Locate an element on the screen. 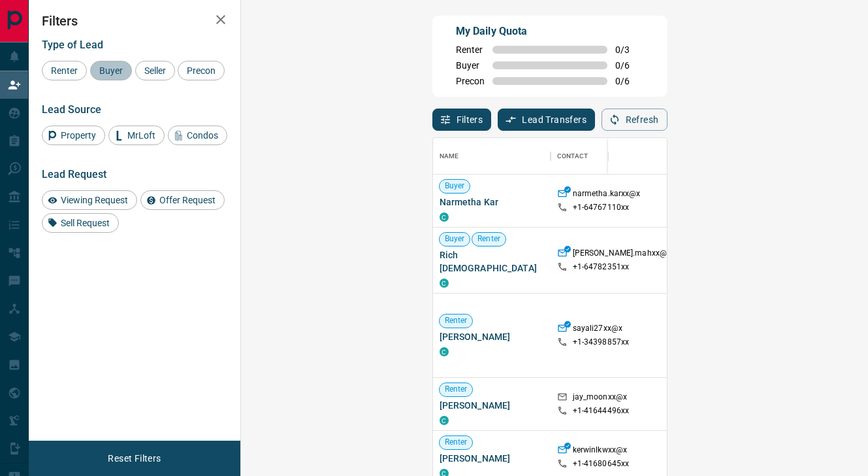 This screenshot has width=868, height=476. p: narmetha.karxx@x is located at coordinates (607, 195).